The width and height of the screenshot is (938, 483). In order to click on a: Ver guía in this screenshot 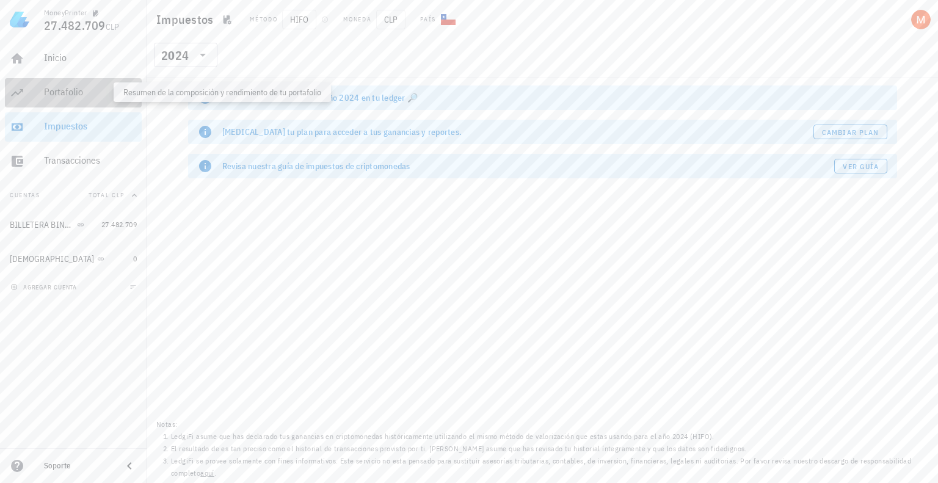, I will do `click(860, 166)`.